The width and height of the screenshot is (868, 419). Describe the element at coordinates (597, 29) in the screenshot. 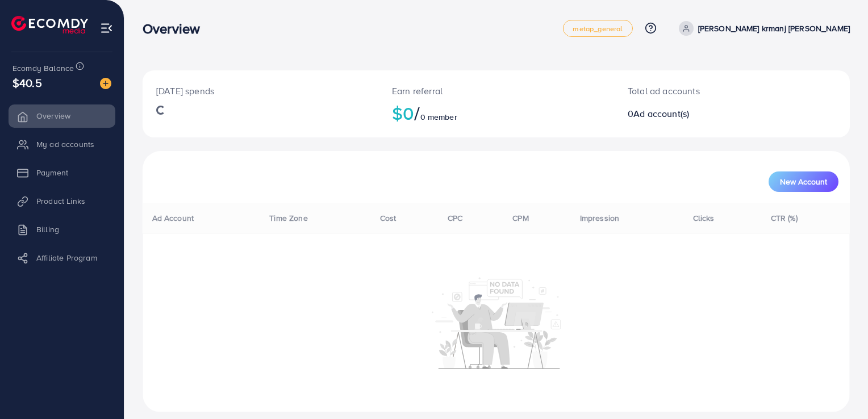

I see `a: metap_general` at that location.